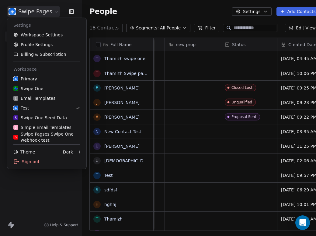 This screenshot has height=236, width=316. Describe the element at coordinates (21, 108) in the screenshot. I see `div: Test` at that location.